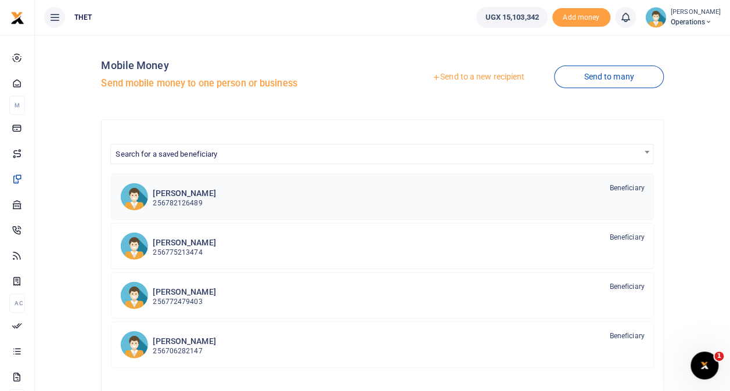 The image size is (730, 391). Describe the element at coordinates (17, 18) in the screenshot. I see `img: logo-small` at that location.